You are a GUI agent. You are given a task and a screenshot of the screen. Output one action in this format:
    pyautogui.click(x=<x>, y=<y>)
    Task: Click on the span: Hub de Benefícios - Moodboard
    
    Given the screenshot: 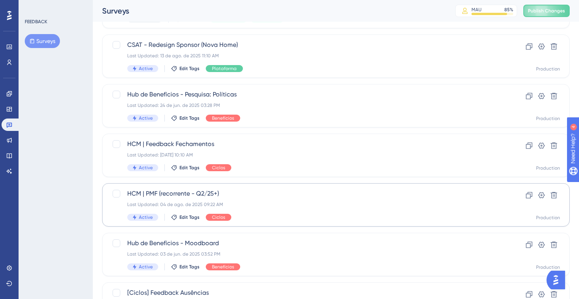 What is the action you would take?
    pyautogui.click(x=305, y=243)
    